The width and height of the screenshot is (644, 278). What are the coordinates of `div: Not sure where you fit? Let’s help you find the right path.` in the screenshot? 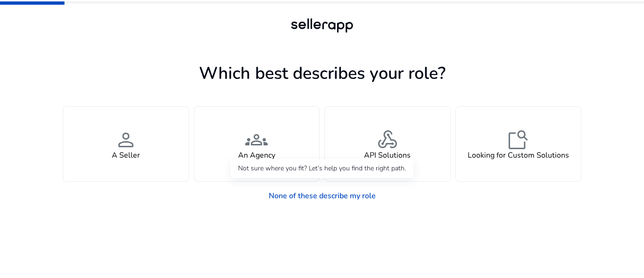 It's located at (322, 169).